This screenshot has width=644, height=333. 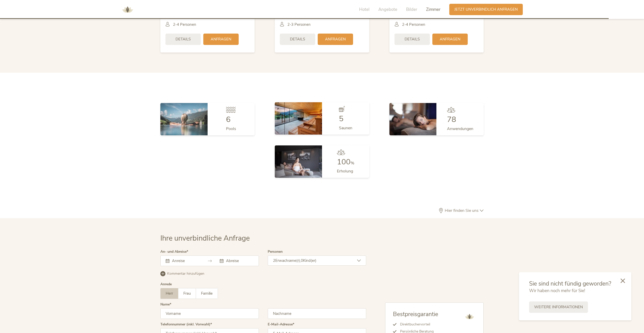 What do you see at coordinates (288, 261) in the screenshot?
I see `span: Erwachsene(r),` at bounding box center [288, 261].